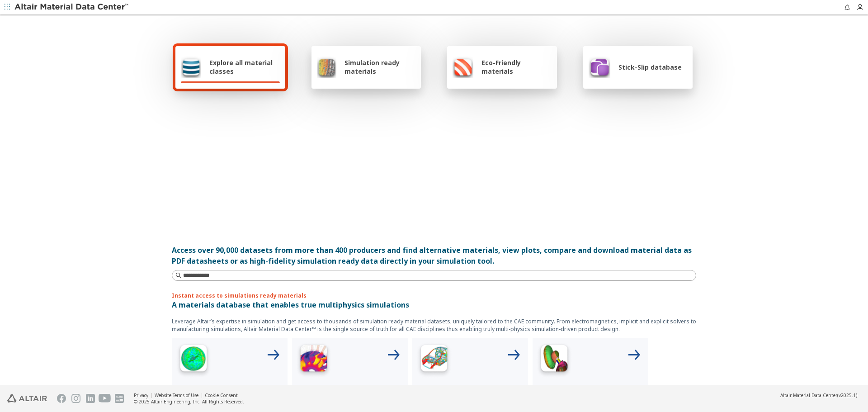  Describe the element at coordinates (434, 296) in the screenshot. I see `p: Instant access to simulations ready materials` at that location.